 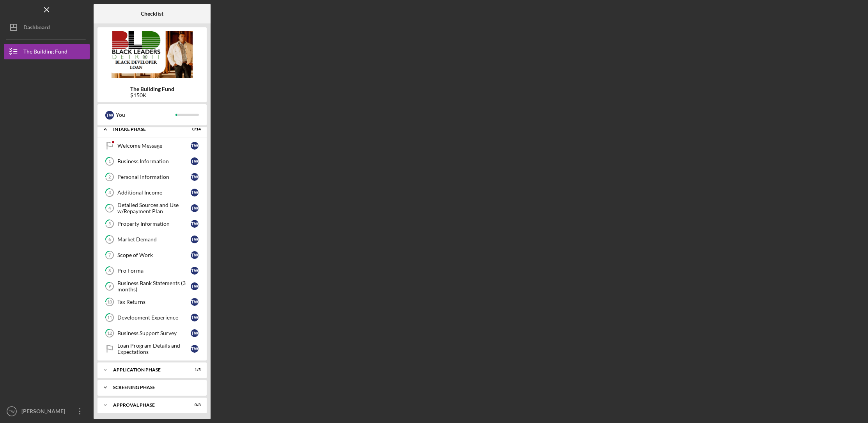 I want to click on div: Screening Phase, so click(x=155, y=387).